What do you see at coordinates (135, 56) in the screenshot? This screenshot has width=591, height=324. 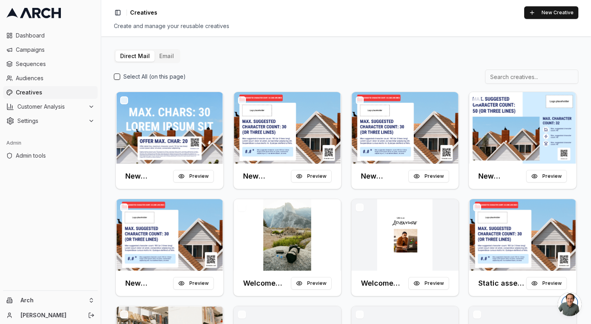 I see `button: Direct Mail` at bounding box center [135, 56].